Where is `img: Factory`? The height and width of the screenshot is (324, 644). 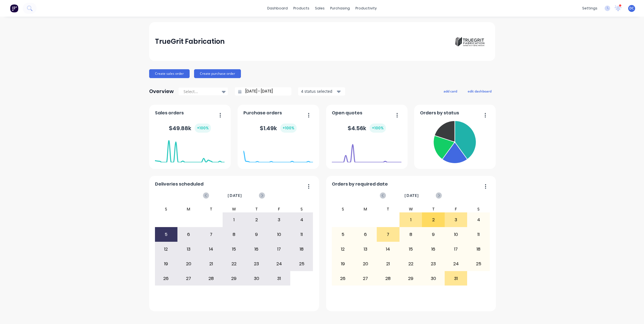 img: Factory is located at coordinates (14, 9).